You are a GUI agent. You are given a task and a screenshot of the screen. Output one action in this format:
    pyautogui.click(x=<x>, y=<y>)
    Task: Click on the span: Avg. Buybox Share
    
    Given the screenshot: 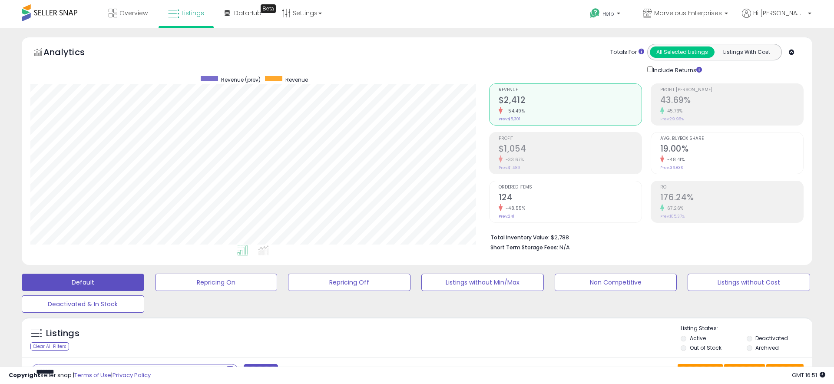 What is the action you would take?
    pyautogui.click(x=732, y=139)
    